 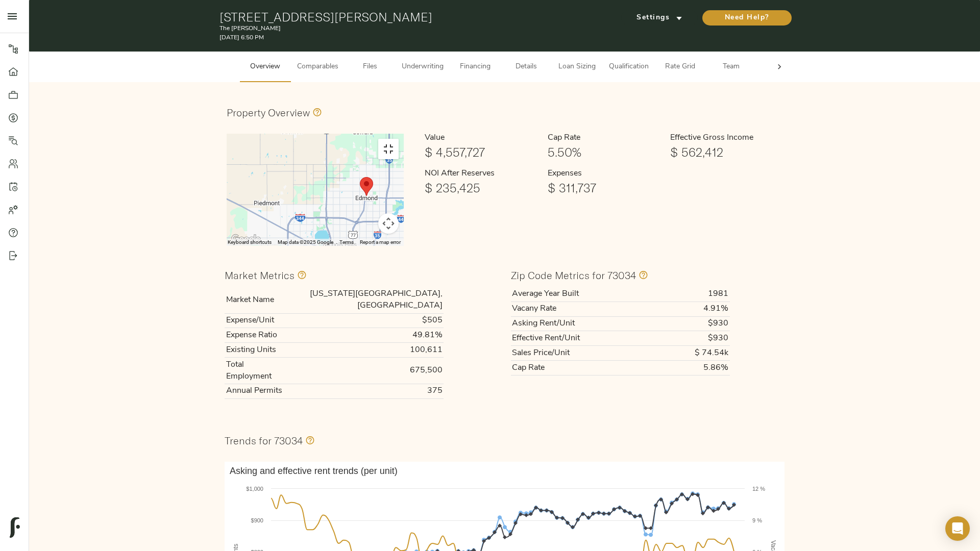 I want to click on h1: $ 311,737, so click(x=605, y=188).